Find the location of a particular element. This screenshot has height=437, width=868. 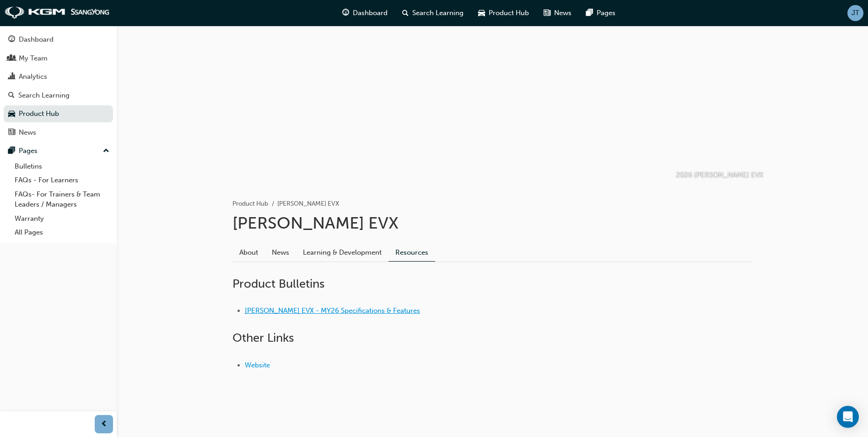

span: Pages is located at coordinates (606, 13).